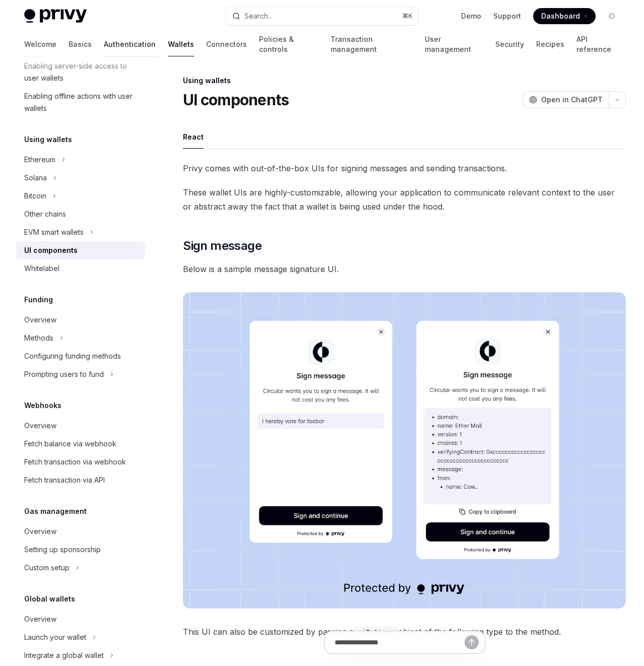 This screenshot has height=666, width=644. I want to click on a: Security, so click(510, 44).